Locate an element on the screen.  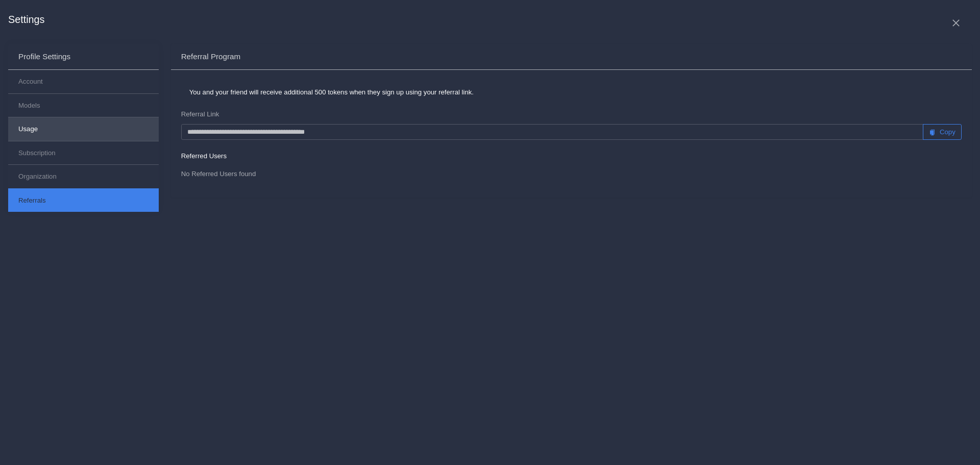
div: Referral Program is located at coordinates (571, 56).